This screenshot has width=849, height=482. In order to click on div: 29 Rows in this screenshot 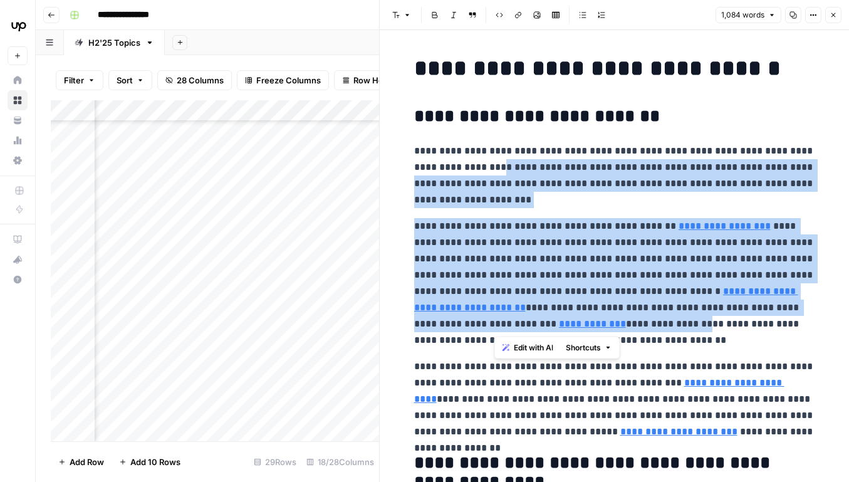, I will do `click(275, 462)`.